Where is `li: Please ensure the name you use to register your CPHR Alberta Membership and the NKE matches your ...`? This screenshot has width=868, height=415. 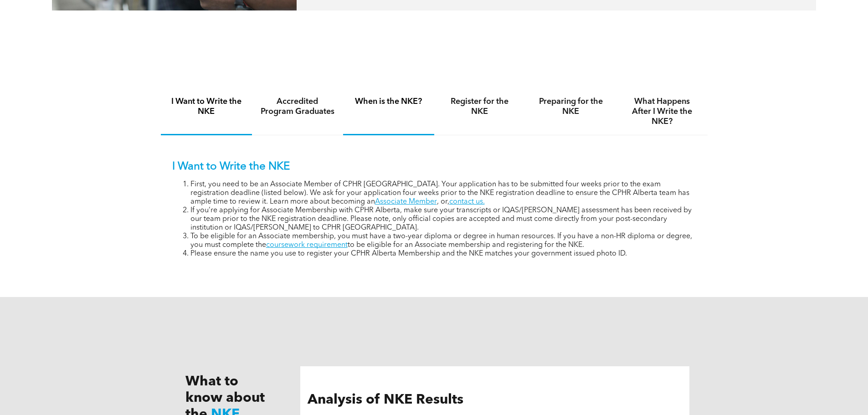
li: Please ensure the name you use to register your CPHR Alberta Membership and the NKE matches your ... is located at coordinates (444, 254).